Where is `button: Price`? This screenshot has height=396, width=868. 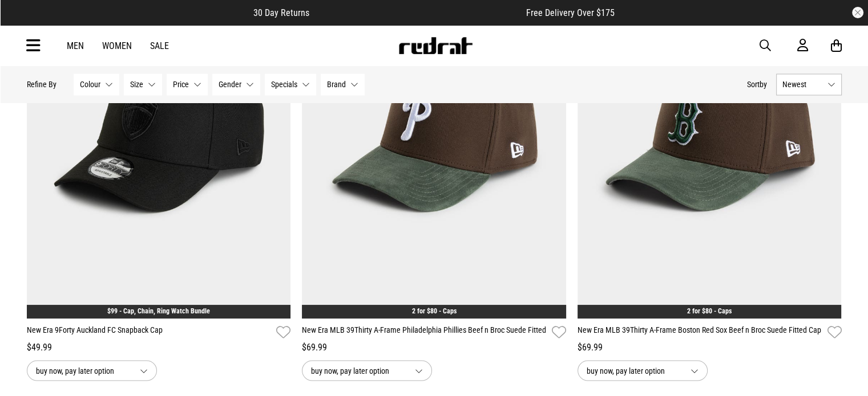
button: Price is located at coordinates (187, 85).